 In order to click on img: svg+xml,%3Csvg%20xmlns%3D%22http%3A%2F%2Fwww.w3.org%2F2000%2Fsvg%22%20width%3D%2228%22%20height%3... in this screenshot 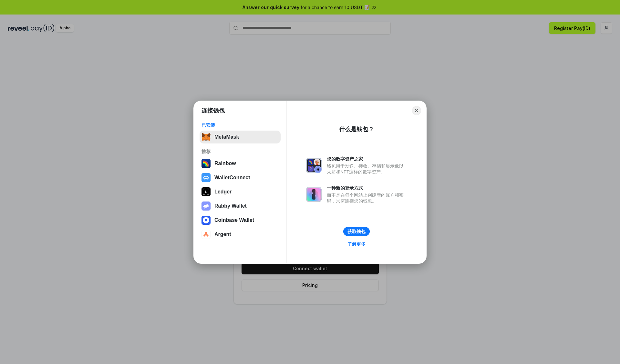, I will do `click(206, 192)`.